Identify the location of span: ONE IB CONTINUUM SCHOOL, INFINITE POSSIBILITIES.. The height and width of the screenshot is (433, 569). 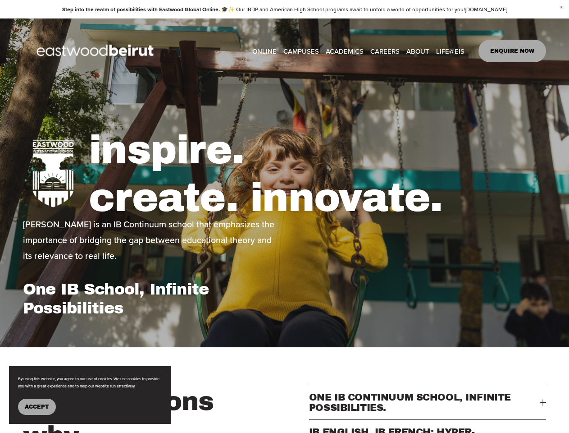
(424, 402).